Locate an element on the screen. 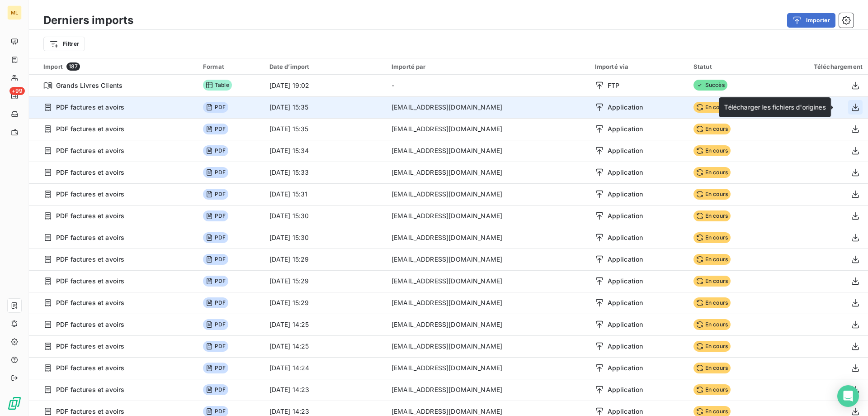 The height and width of the screenshot is (416, 868). button: Importer is located at coordinates (811, 20).